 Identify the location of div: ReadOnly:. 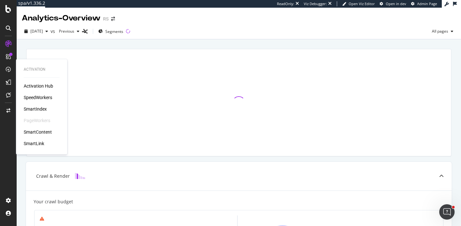
(286, 4).